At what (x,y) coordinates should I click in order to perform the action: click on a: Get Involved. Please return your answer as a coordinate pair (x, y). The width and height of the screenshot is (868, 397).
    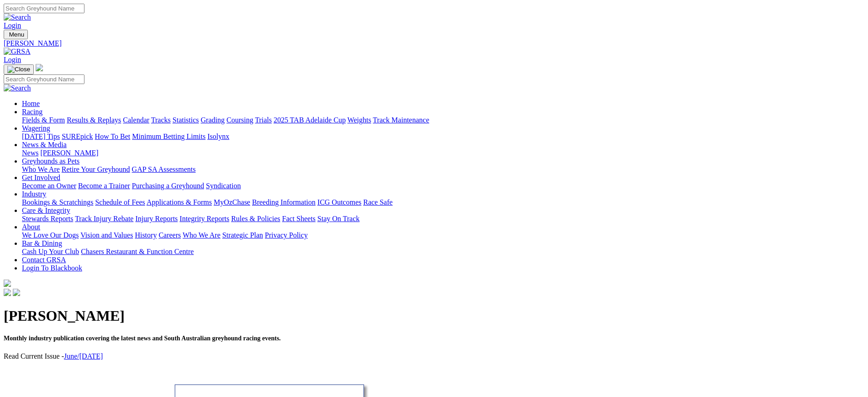
    Looking at the image, I should click on (41, 177).